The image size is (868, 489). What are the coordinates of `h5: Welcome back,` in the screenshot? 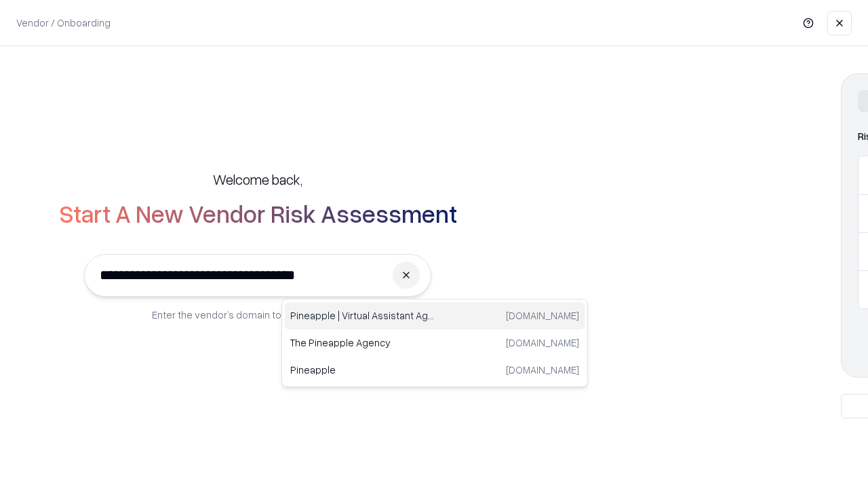 It's located at (257, 179).